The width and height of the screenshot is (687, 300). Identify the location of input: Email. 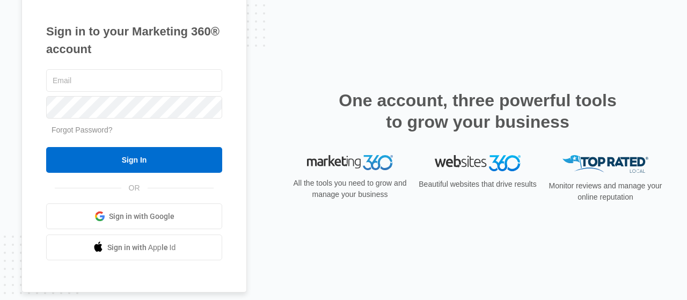
(134, 81).